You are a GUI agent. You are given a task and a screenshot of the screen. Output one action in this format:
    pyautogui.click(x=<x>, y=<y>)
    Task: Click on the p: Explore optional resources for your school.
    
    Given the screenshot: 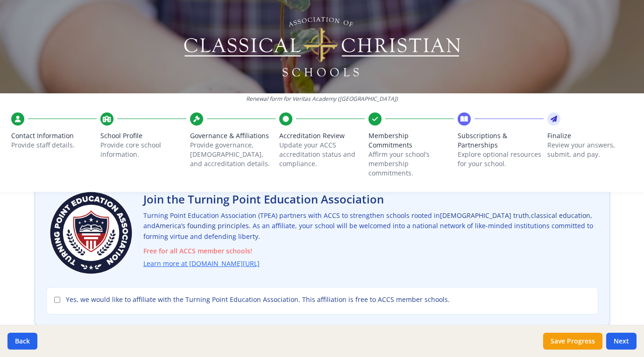 What is the action you would take?
    pyautogui.click(x=500, y=159)
    